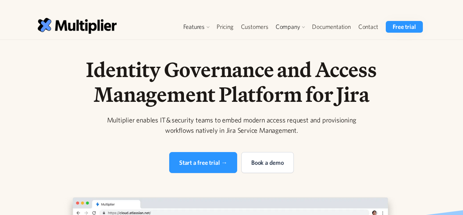 Image resolution: width=463 pixels, height=215 pixels. What do you see at coordinates (232, 125) in the screenshot?
I see `div: Multiplier enables IT & security teams to embed modern access request and provisioning workflows ...` at bounding box center [232, 125].